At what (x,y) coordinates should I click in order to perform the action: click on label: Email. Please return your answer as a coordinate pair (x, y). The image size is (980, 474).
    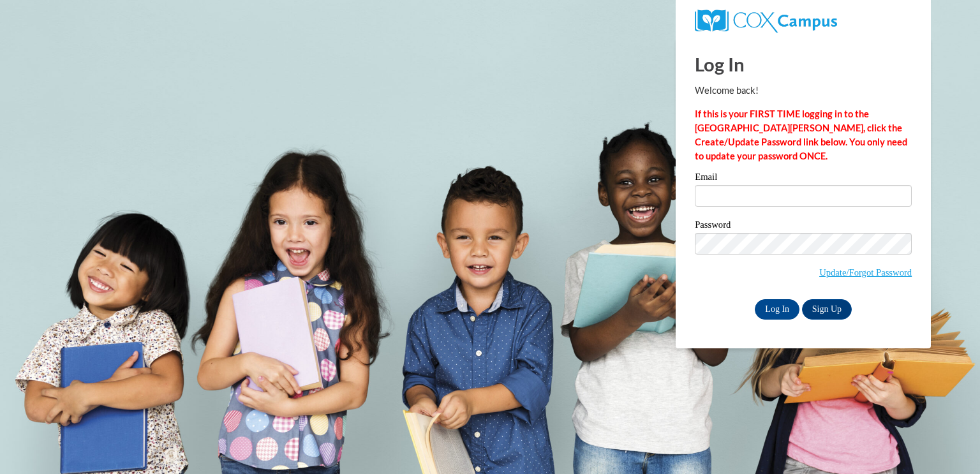
    Looking at the image, I should click on (804, 179).